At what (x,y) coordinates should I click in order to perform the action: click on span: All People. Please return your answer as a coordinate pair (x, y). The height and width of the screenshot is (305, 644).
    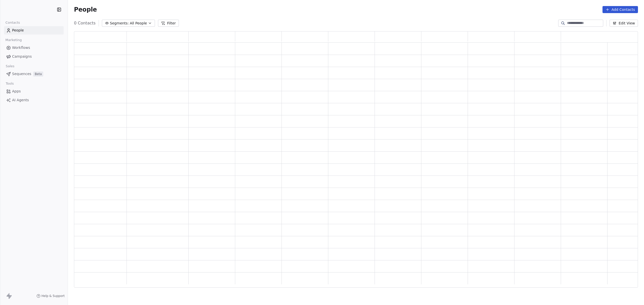
    Looking at the image, I should click on (138, 23).